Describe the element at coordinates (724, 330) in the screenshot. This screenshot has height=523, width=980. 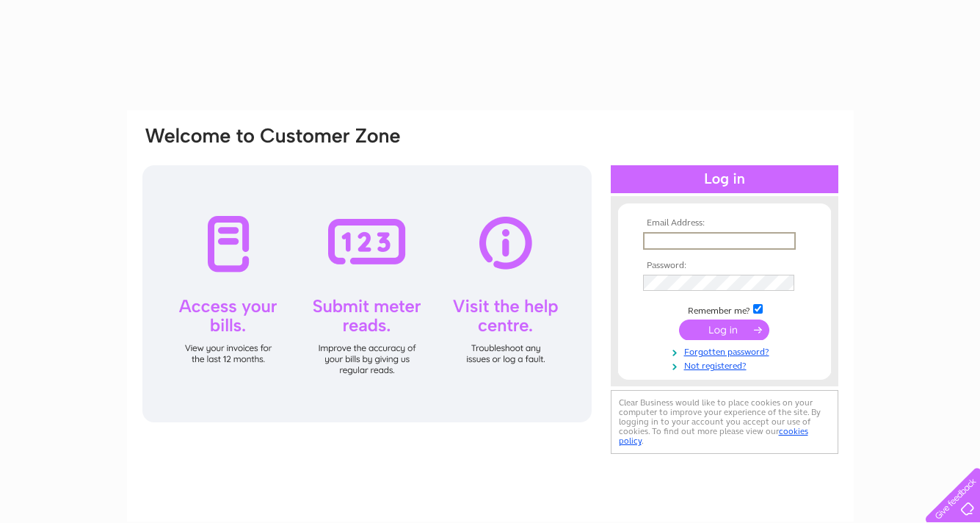
I see `input: Submit` at that location.